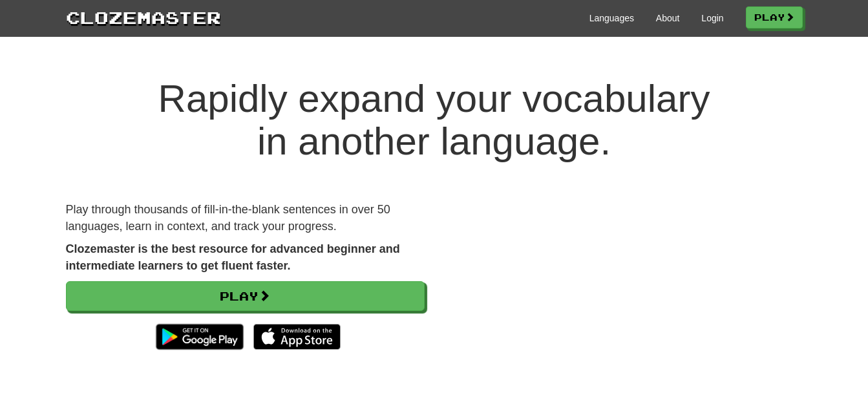 The image size is (868, 415). Describe the element at coordinates (296, 337) in the screenshot. I see `img: Download_on_the_App_Store_Badge_US-UK_135x40-25178aeef6eb6b83b96f5f2d004eda3bffbb37122de64afbaef7...` at that location.